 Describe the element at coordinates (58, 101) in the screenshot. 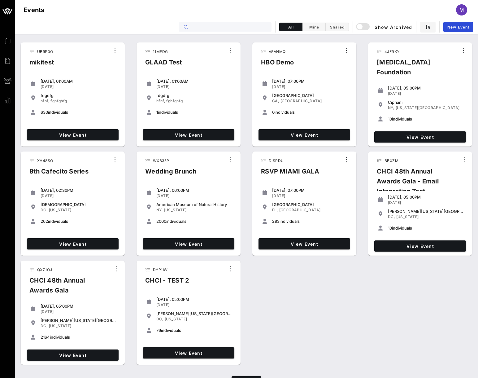

I see `span: fghfghfg` at that location.